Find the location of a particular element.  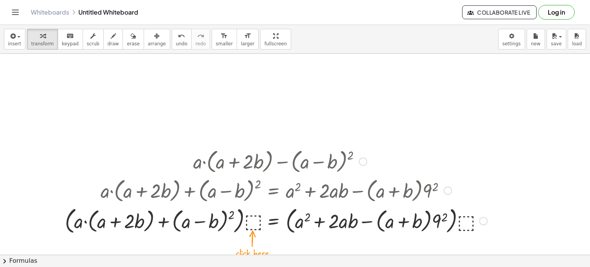

button: Log in is located at coordinates (556, 12).